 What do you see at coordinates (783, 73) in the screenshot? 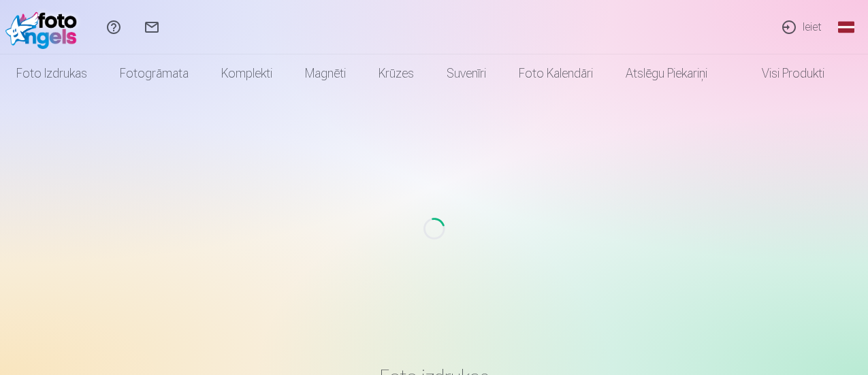
I see `a: Visi produkti` at bounding box center [783, 73].